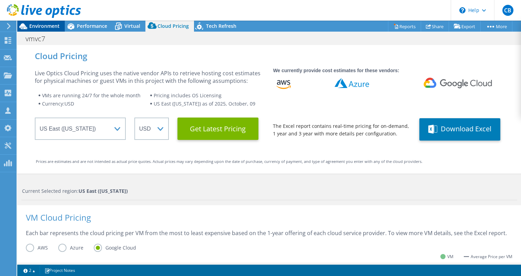  What do you see at coordinates (435, 26) in the screenshot?
I see `a: Share` at bounding box center [435, 26].